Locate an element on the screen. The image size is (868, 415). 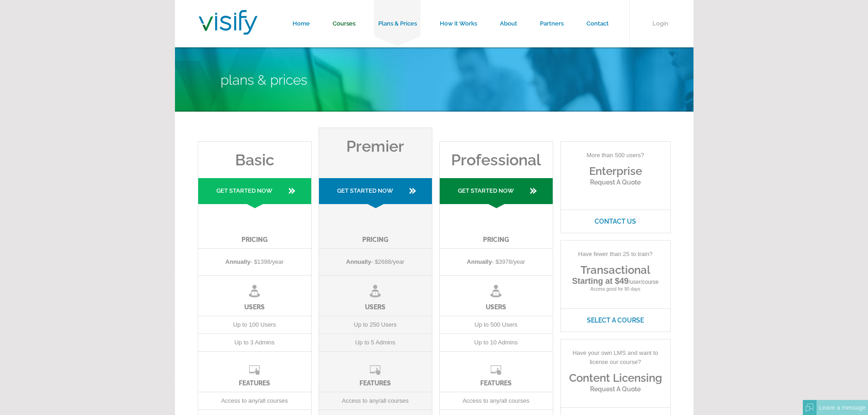
h3: Premier is located at coordinates (375, 142).